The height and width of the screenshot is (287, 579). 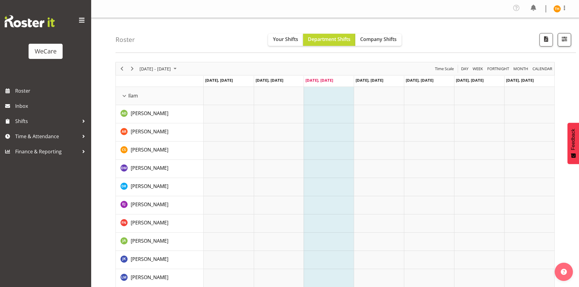 I want to click on button: Filter Shifts, so click(x=564, y=40).